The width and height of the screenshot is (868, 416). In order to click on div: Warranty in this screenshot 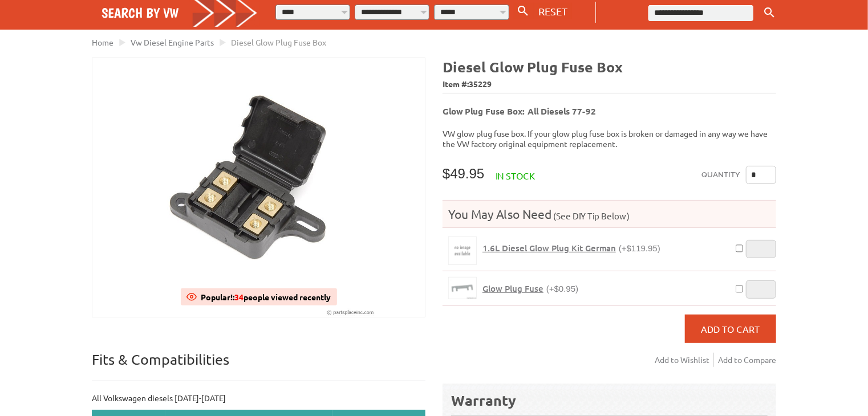, I will do `click(609, 400)`.